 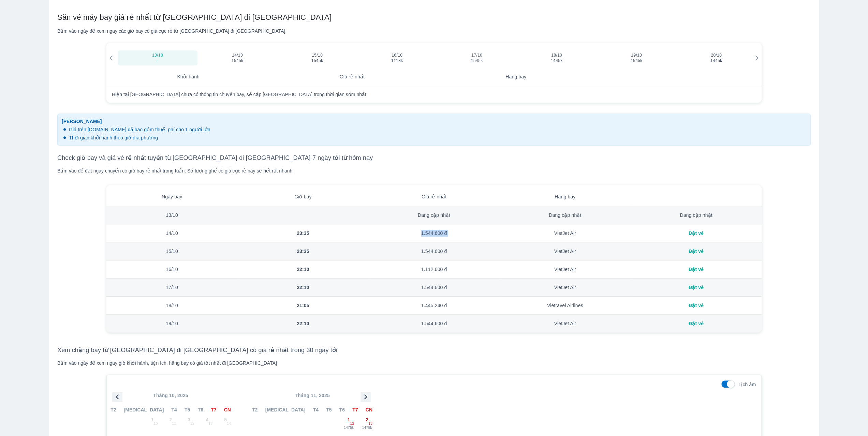 I want to click on div: 15/10, so click(x=172, y=251).